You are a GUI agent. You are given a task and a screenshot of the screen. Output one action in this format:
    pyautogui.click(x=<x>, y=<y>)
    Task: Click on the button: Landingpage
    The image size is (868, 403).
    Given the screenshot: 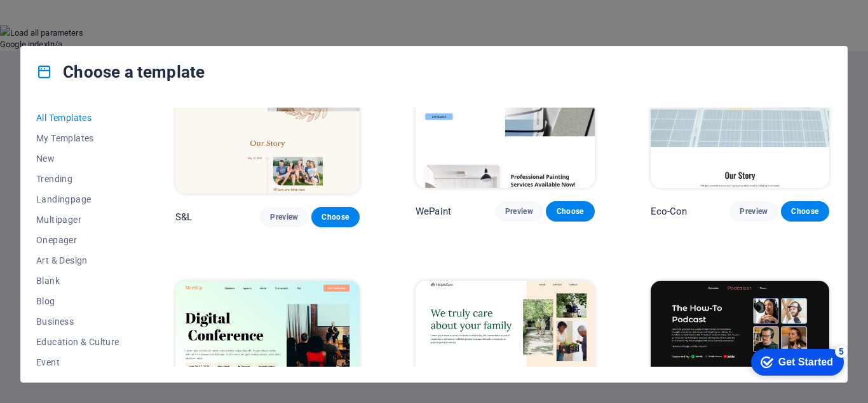 What is the action you would take?
    pyautogui.click(x=78, y=199)
    